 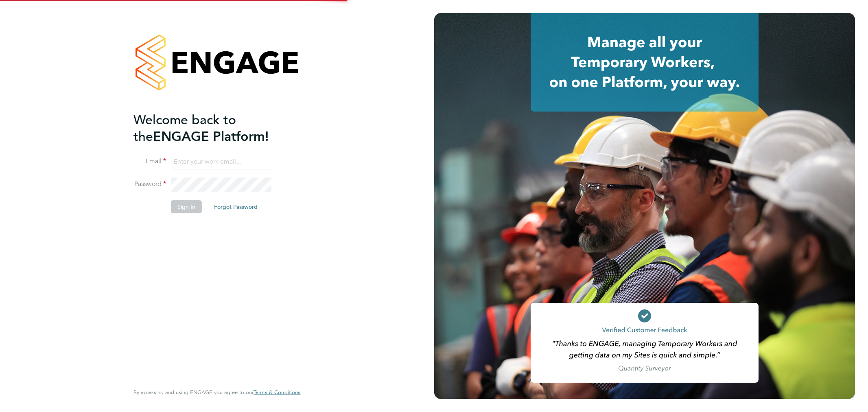 What do you see at coordinates (217, 392) in the screenshot?
I see `span: By accessing and using ENGAGE you agree to our` at bounding box center [217, 392].